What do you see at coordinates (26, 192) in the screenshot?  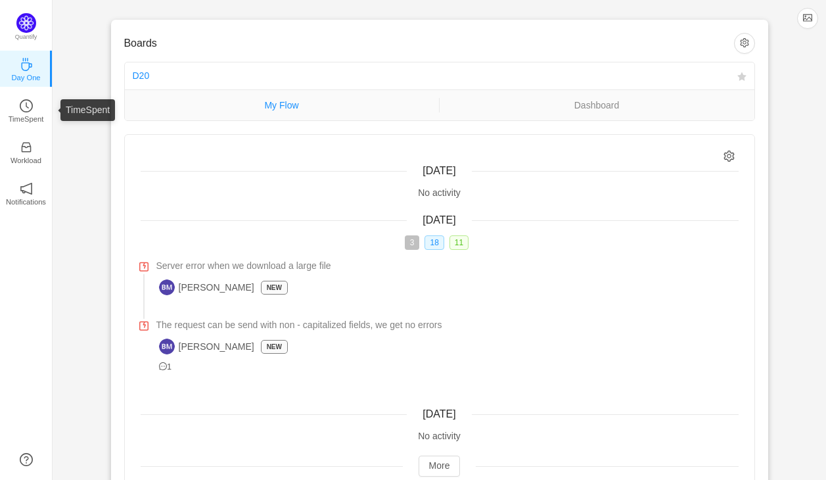 I see `a: icon: notificationNotifications` at bounding box center [26, 192].